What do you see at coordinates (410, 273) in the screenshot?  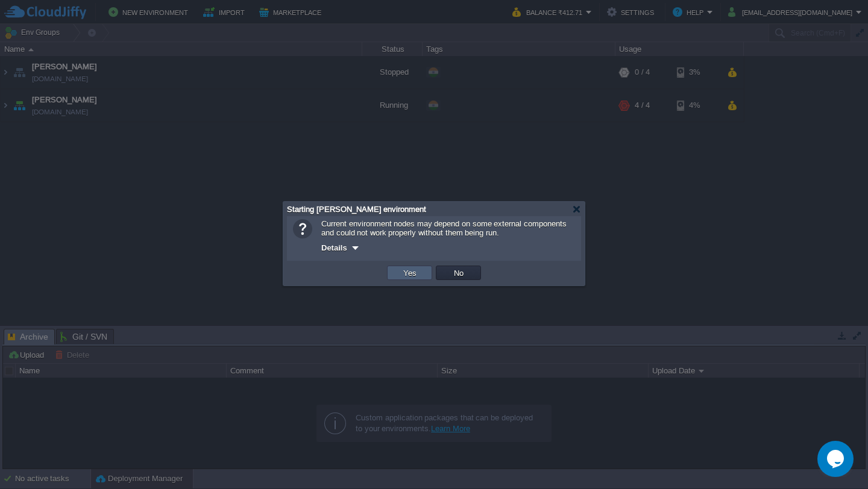 I see `button: Yes` at bounding box center [410, 273].